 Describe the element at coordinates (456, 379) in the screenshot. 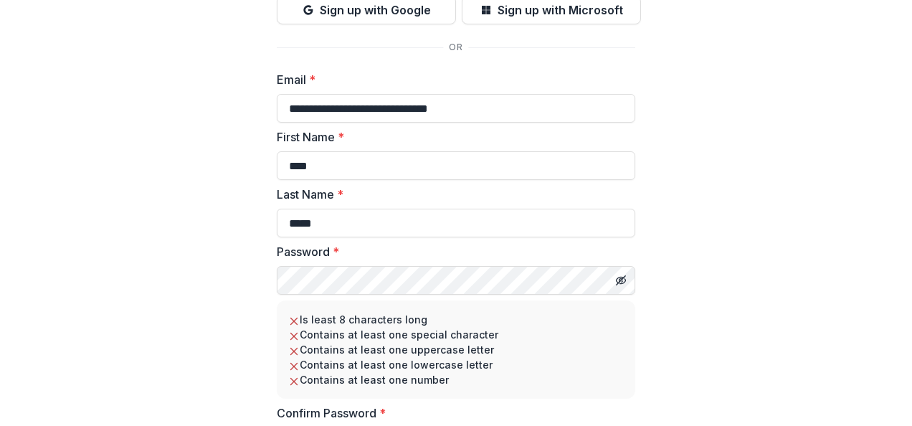

I see `li: Contains at least one number` at that location.